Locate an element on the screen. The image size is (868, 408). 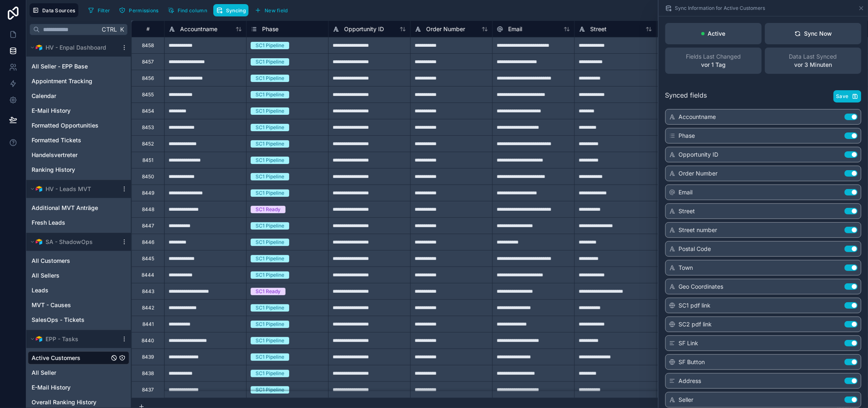
div: 8444 is located at coordinates (148, 275).